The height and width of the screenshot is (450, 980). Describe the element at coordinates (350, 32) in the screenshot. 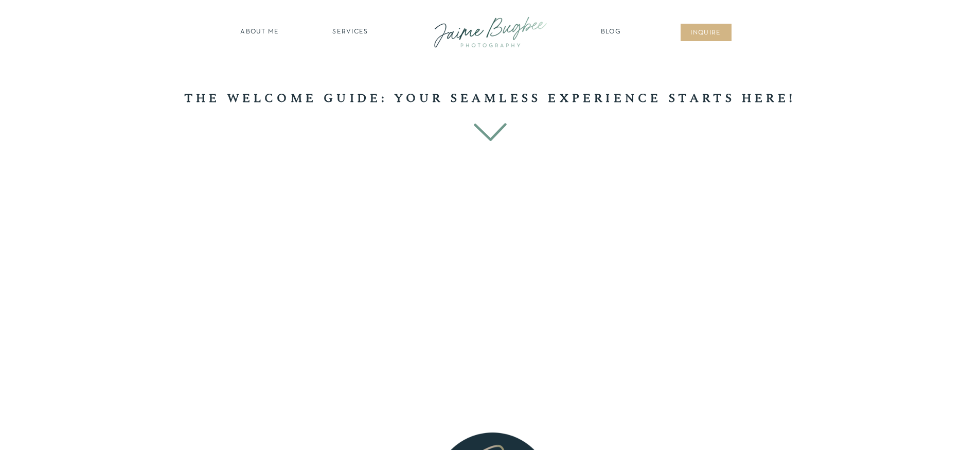

I see `nav: SERVICES` at that location.